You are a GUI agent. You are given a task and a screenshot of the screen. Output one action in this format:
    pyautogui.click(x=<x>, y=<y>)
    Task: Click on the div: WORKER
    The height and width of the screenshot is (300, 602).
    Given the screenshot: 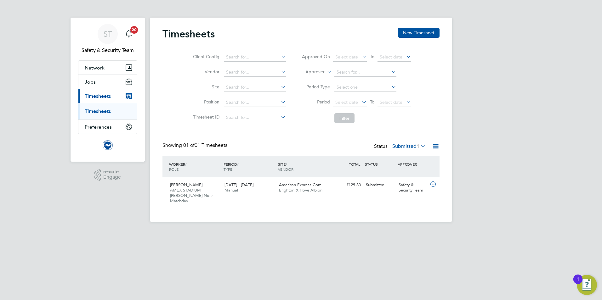 What is the action you would take?
    pyautogui.click(x=195, y=167)
    